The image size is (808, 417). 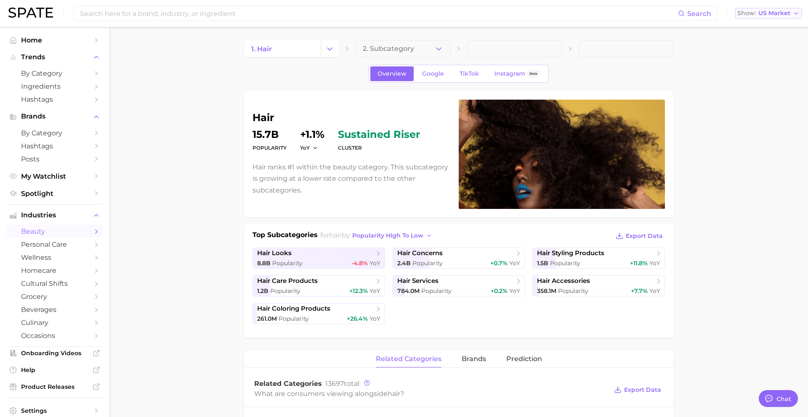 What do you see at coordinates (55, 257) in the screenshot?
I see `span: wellness` at bounding box center [55, 257].